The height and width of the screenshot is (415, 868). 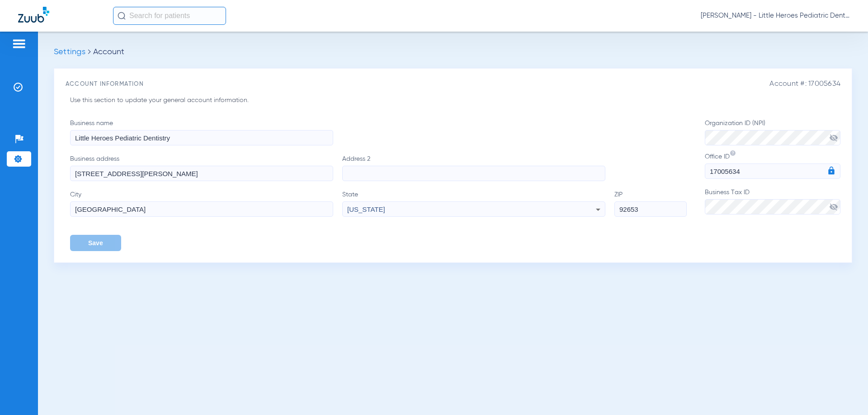 What do you see at coordinates (201, 210) in the screenshot?
I see `input: City` at bounding box center [201, 210].